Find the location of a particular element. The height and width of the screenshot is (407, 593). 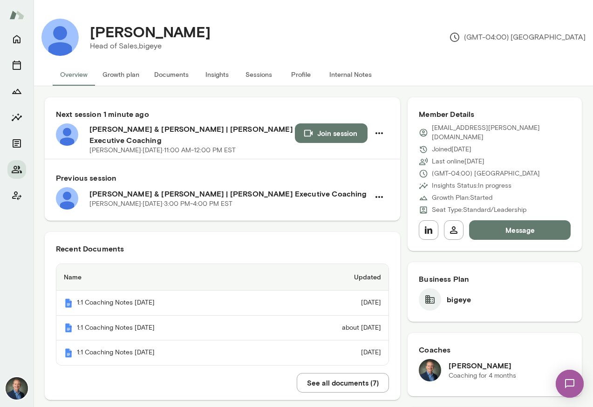

h6: Recent Documents is located at coordinates (222, 249).